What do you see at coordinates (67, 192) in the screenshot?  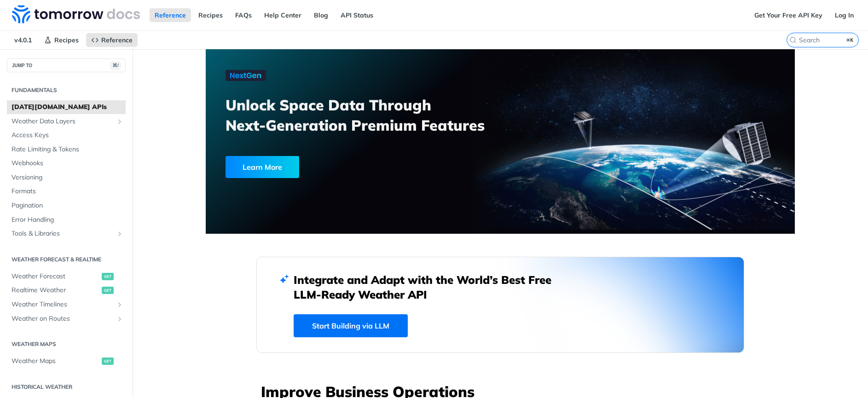 I see `span: Formats` at bounding box center [67, 192].